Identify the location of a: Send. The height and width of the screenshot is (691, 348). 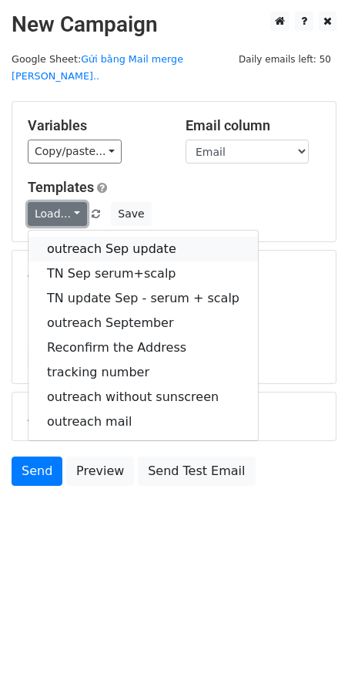
(37, 471).